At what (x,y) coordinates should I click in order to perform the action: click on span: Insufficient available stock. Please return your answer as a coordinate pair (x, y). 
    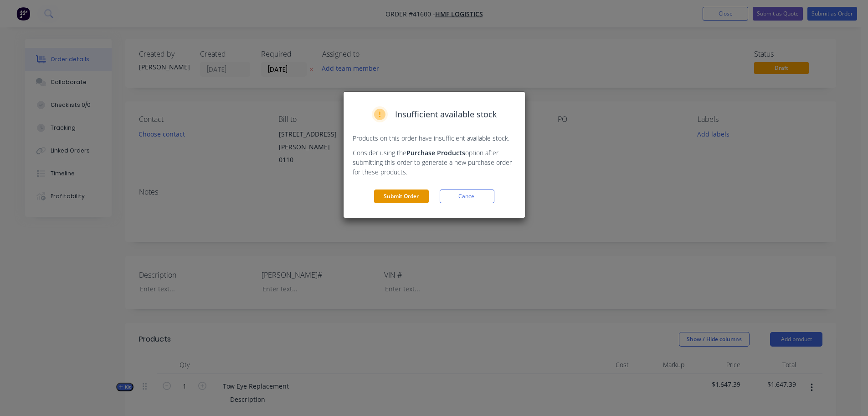
    Looking at the image, I should click on (446, 114).